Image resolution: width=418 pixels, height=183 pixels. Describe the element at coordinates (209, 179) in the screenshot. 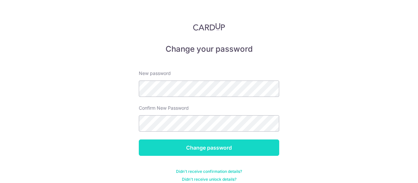

I see `a: Didn't receive unlock details?` at that location.